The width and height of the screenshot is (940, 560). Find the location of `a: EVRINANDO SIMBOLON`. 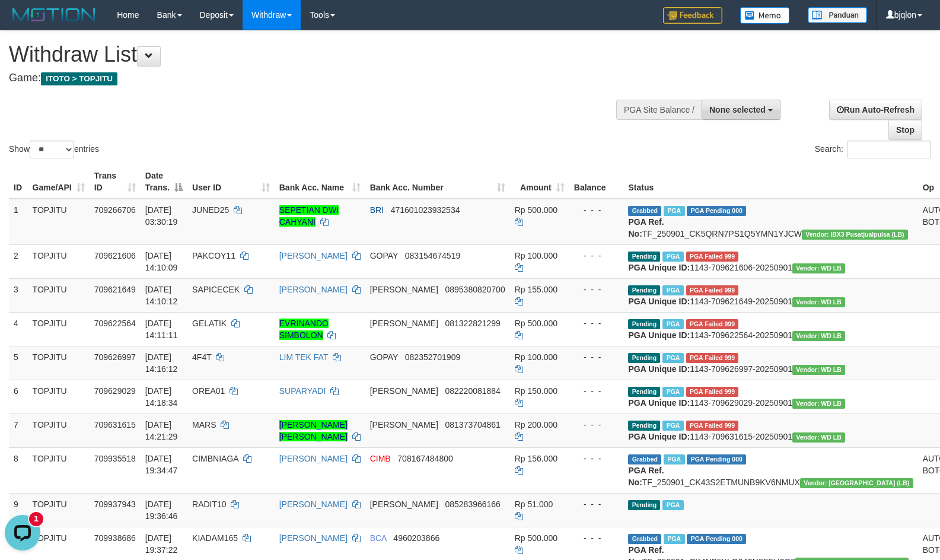

a: EVRINANDO SIMBOLON is located at coordinates (304, 329).